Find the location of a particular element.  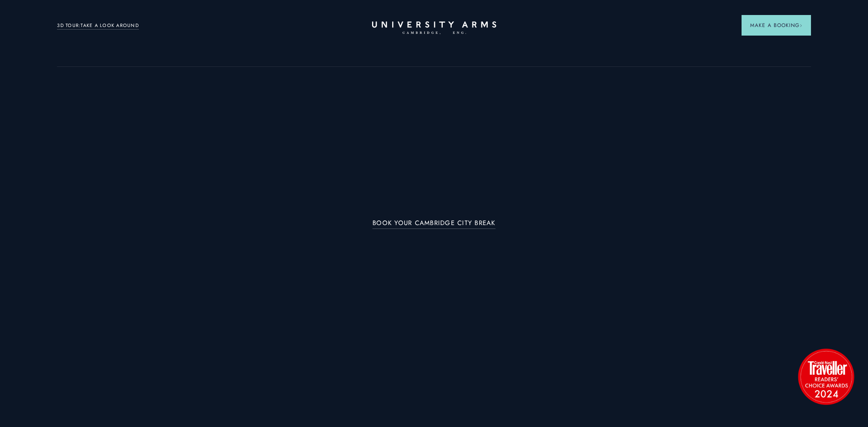

img: Arrow icon is located at coordinates (801, 26).